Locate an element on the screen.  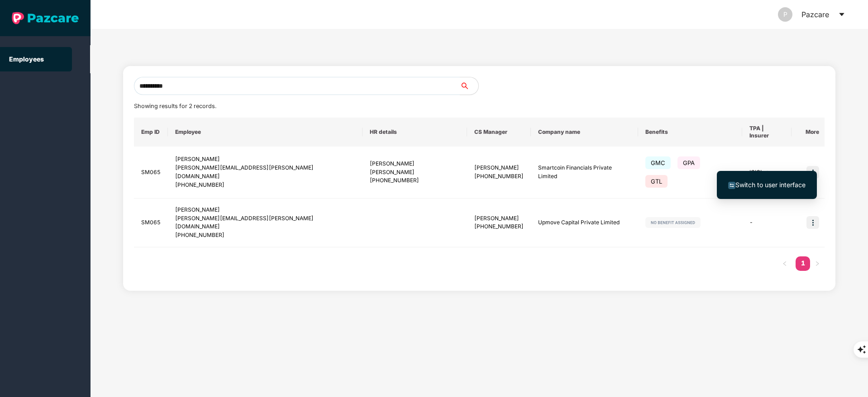
td: Upmove Capital Private Limited is located at coordinates (584, 223).